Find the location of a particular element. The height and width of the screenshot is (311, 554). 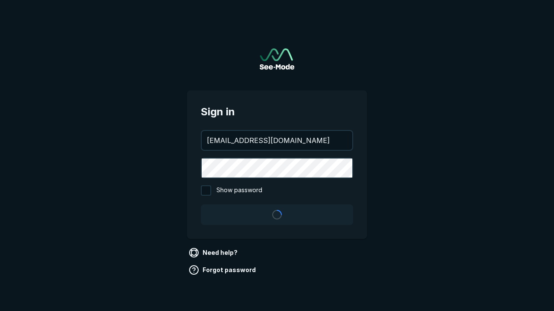

span: Sign in is located at coordinates (277, 112).